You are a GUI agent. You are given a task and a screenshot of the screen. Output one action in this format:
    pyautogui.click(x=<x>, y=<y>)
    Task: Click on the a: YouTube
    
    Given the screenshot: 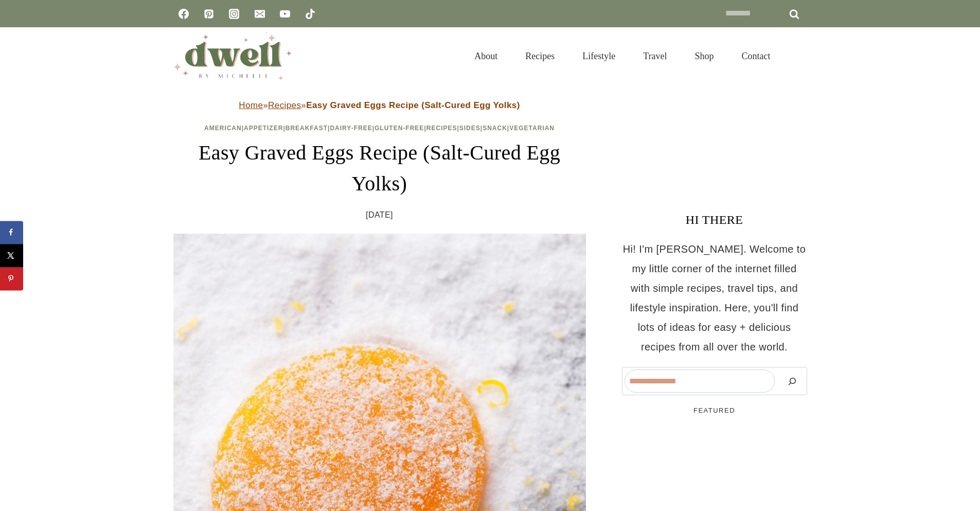 What is the action you would take?
    pyautogui.click(x=285, y=14)
    